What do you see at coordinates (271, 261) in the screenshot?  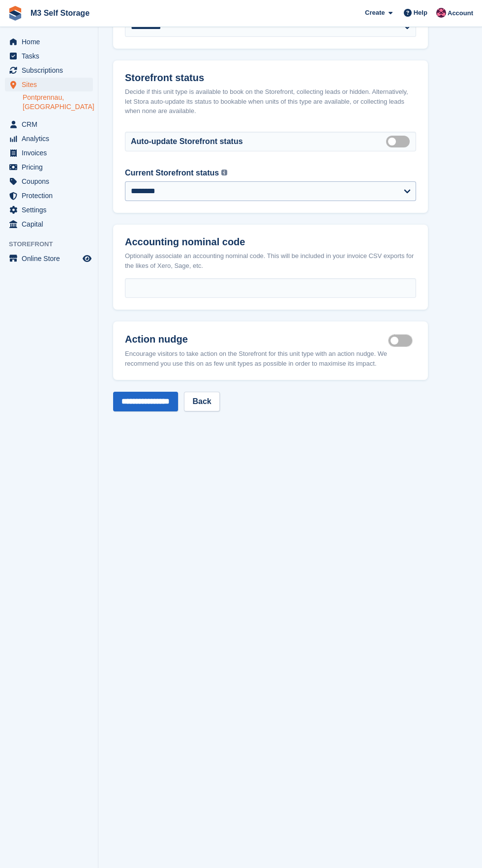 I see `div: Optionally associate an accounting nominal code. This will be included in your invoice CSV export...` at bounding box center [271, 261].